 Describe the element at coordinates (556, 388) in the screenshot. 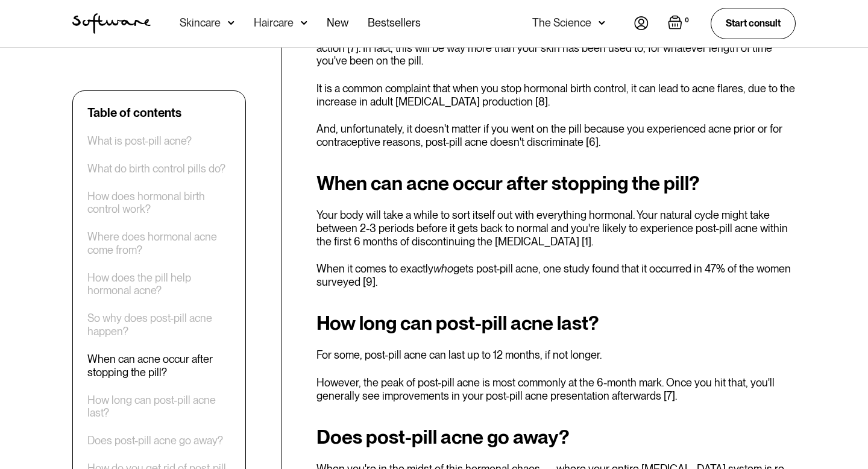

I see `p: However, the peak of post-pill acne is most commonly at the 6-month mark. Once you hit that, you'...` at that location.